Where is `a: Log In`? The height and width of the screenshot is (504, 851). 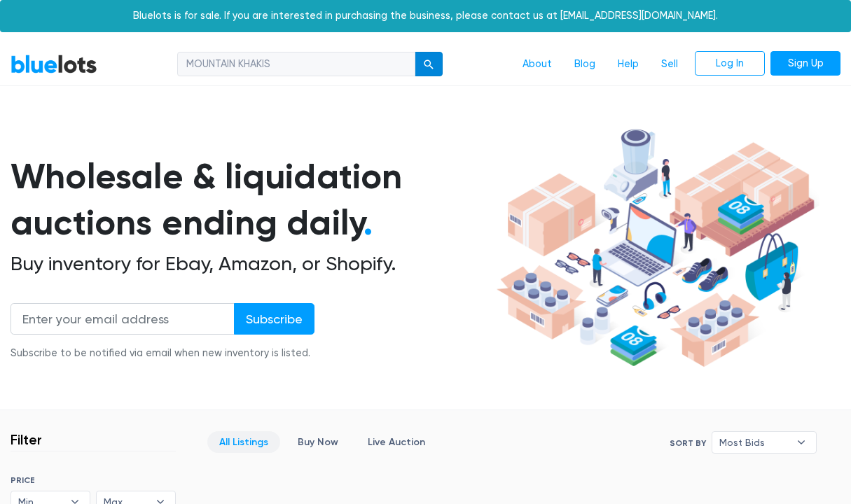
a: Log In is located at coordinates (730, 64).